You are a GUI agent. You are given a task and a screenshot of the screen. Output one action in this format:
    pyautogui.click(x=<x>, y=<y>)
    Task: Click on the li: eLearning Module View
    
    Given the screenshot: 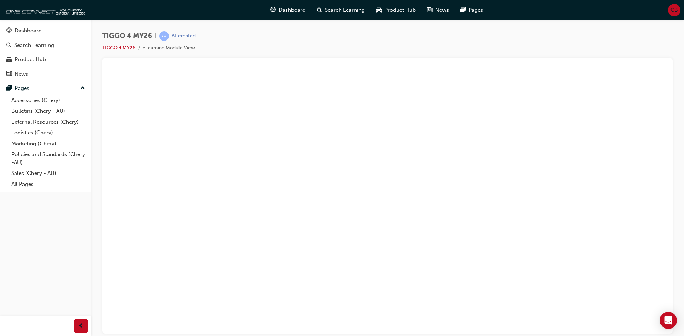 What is the action you would take?
    pyautogui.click(x=168, y=48)
    